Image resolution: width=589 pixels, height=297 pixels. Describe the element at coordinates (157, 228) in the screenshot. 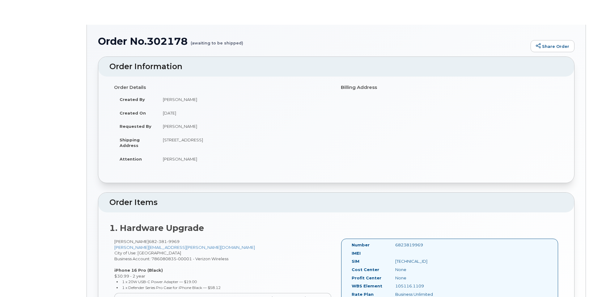

I see `strong: 1. Hardware Upgrade` at that location.